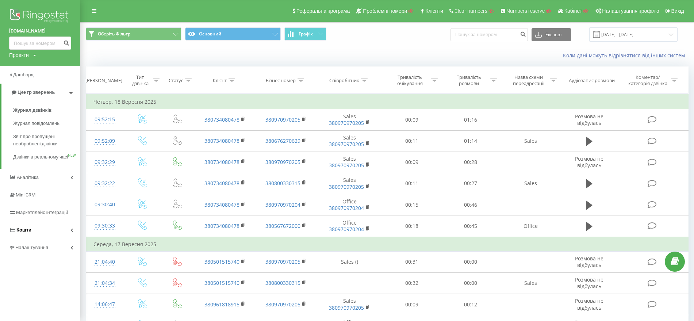 The height and width of the screenshot is (321, 694). Describe the element at coordinates (411, 205) in the screenshot. I see `td: 00:15` at that location.